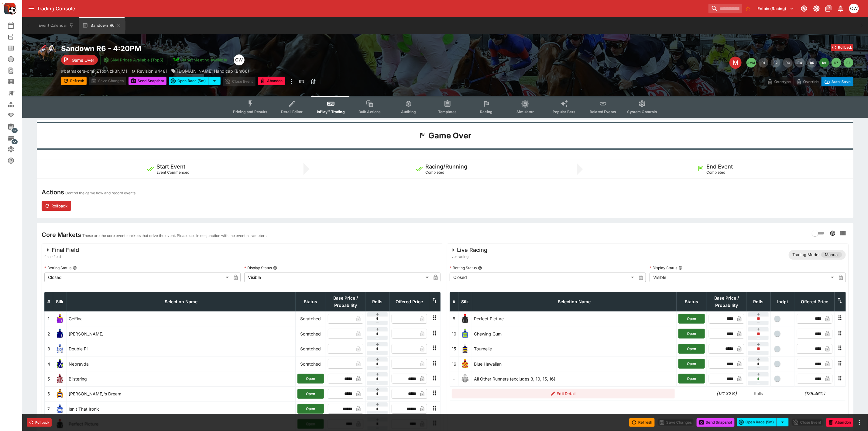  What do you see at coordinates (526, 112) in the screenshot?
I see `span: Simulator` at bounding box center [526, 112].